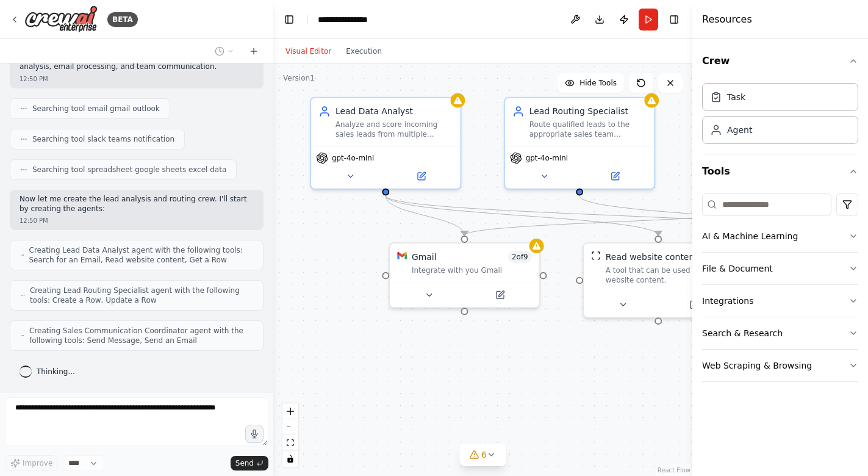 The image size is (868, 476). I want to click on div: React Flow controls, so click(291, 435).